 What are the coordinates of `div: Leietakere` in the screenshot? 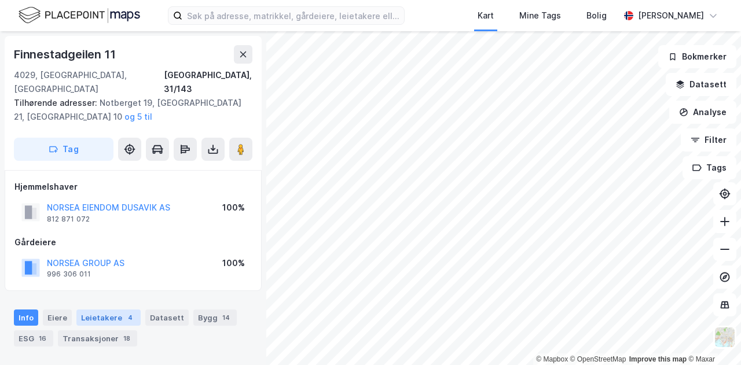 It's located at (108, 318).